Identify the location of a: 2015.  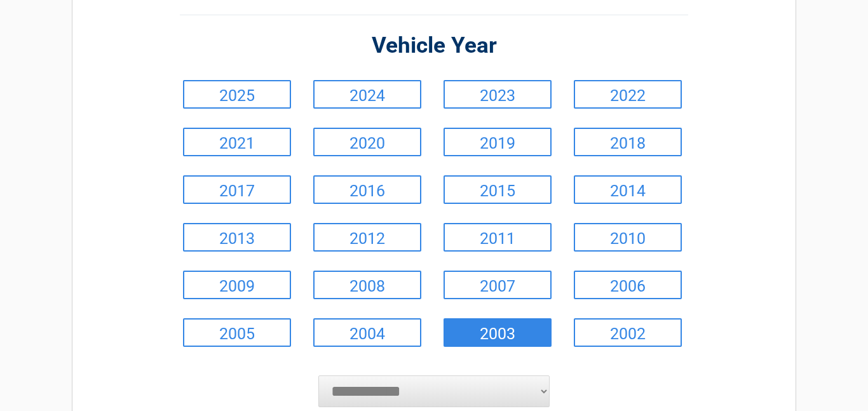
(498, 189).